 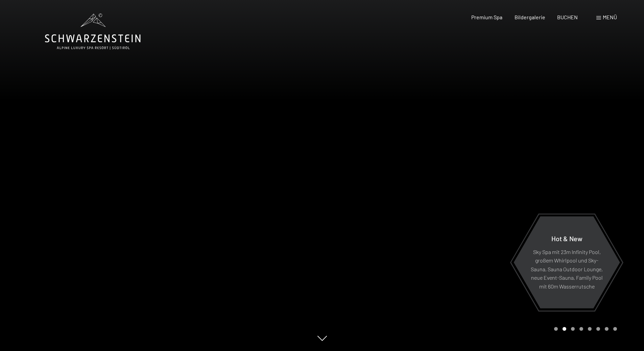 I want to click on span: Premium Spa, so click(x=487, y=17).